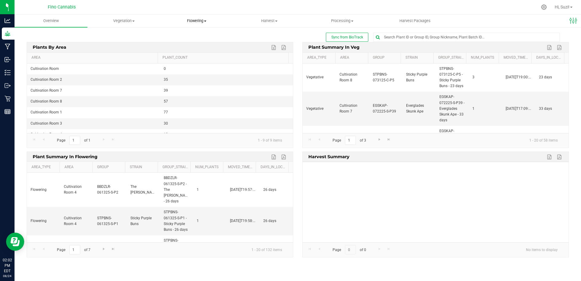  What do you see at coordinates (552, 78) in the screenshot?
I see `td: 23 days` at bounding box center [552, 78].